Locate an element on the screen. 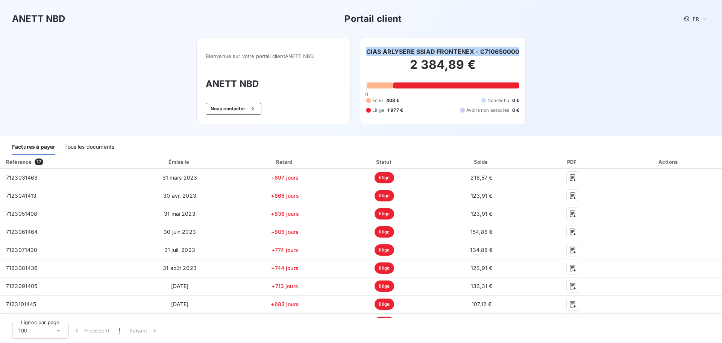 The width and height of the screenshot is (722, 343). h3: Portail client is located at coordinates (373, 19).